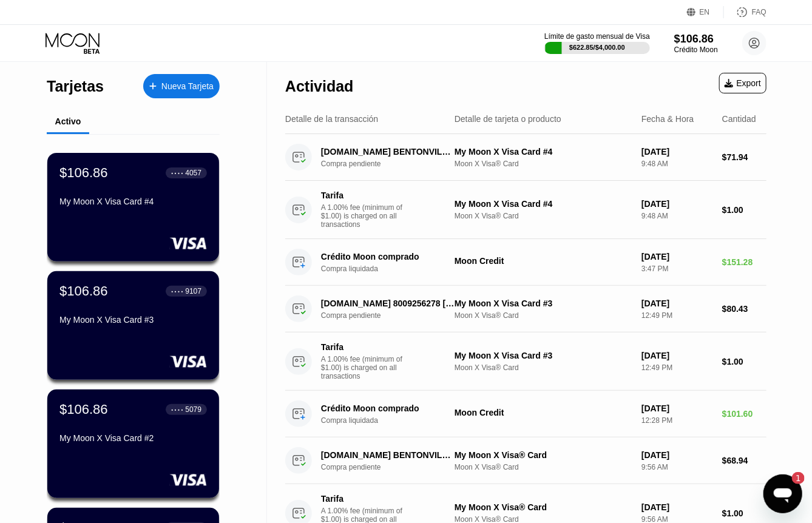  What do you see at coordinates (744, 157) in the screenshot?
I see `div: $71.94` at bounding box center [744, 157].